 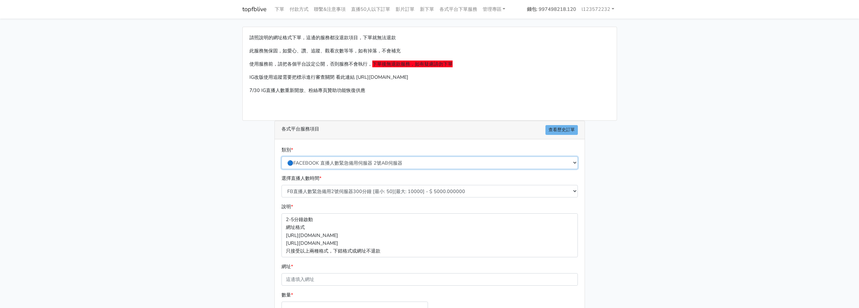 I want to click on strong: 錢包: 997498218.120, so click(x=552, y=9).